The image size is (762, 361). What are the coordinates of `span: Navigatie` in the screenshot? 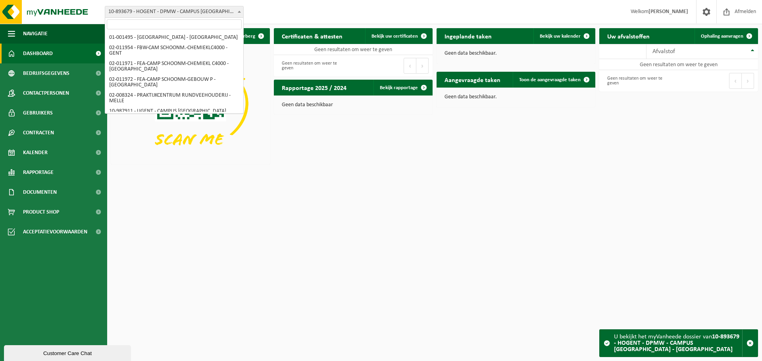 It's located at (35, 34).